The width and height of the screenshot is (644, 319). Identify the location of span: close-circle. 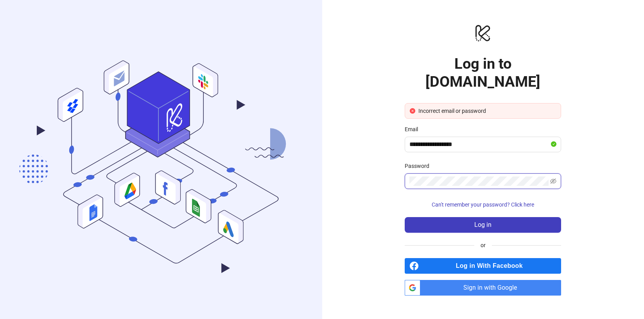
(412, 111).